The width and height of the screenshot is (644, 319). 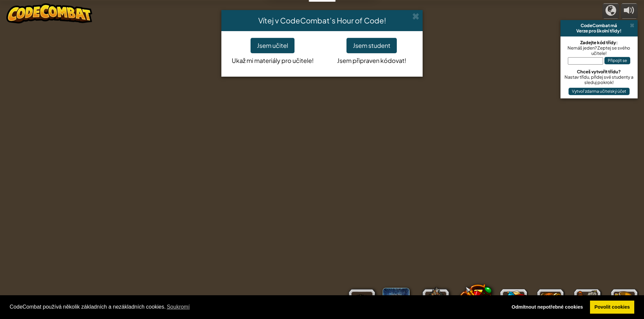 What do you see at coordinates (272, 46) in the screenshot?
I see `button: Jsem učitel` at bounding box center [272, 46].